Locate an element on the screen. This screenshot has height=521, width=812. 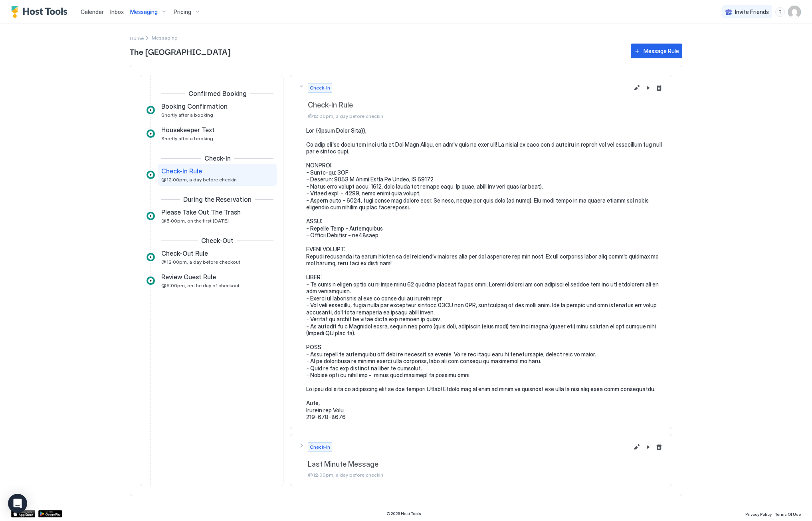
div: Message Rule is located at coordinates (661, 51).